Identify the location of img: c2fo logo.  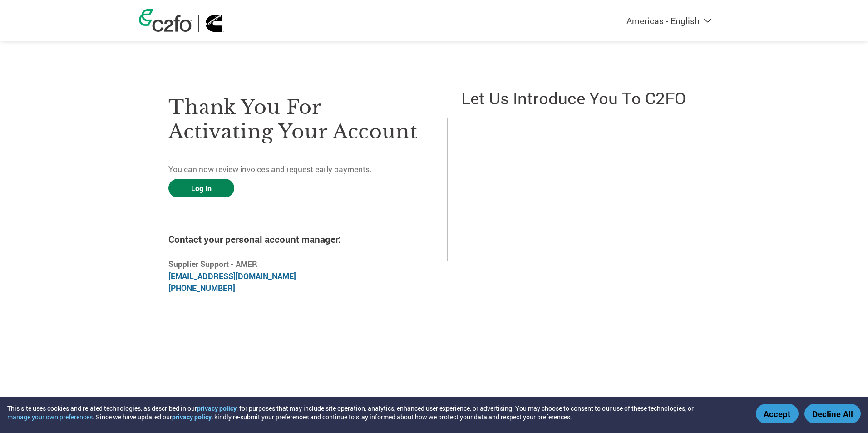
(165, 21).